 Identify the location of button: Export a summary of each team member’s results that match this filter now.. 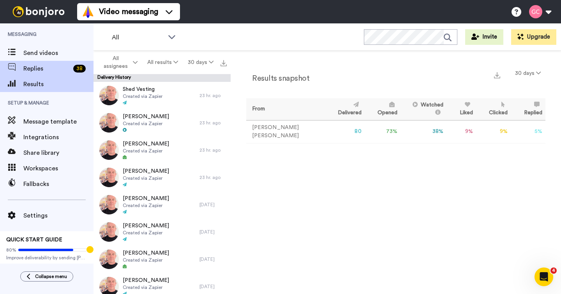
(497, 74).